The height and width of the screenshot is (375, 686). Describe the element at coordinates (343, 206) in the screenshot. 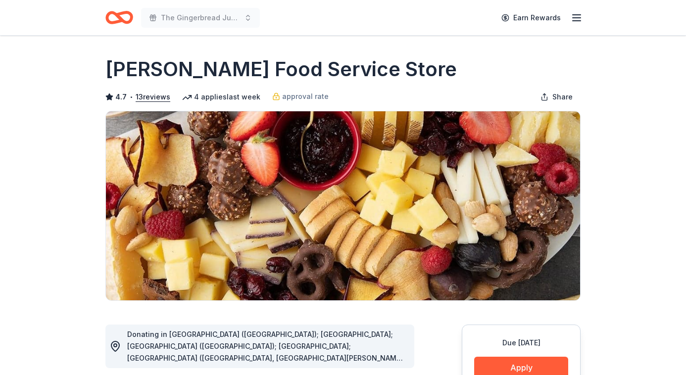

I see `img: Image for Gordon Food Service Store` at that location.